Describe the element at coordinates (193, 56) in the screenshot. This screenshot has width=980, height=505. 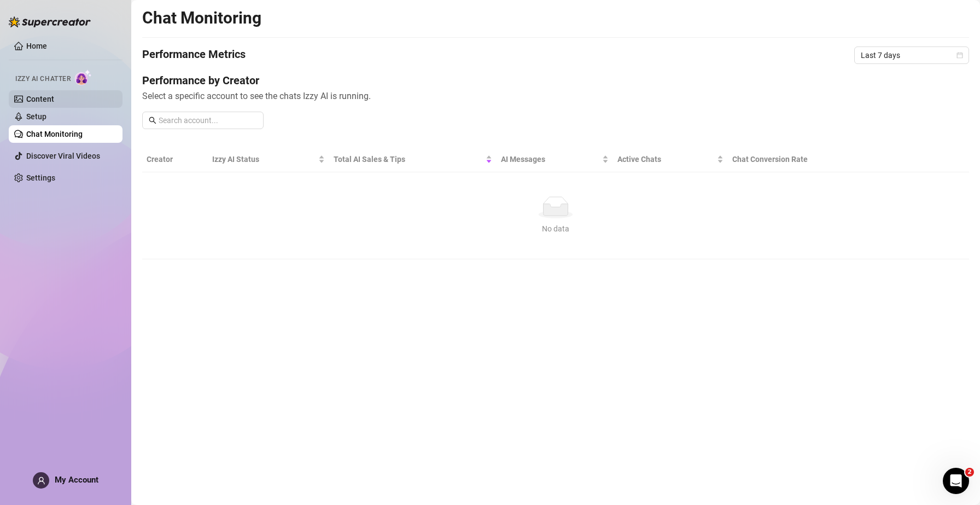
I see `h4: Performance Metrics` at that location.